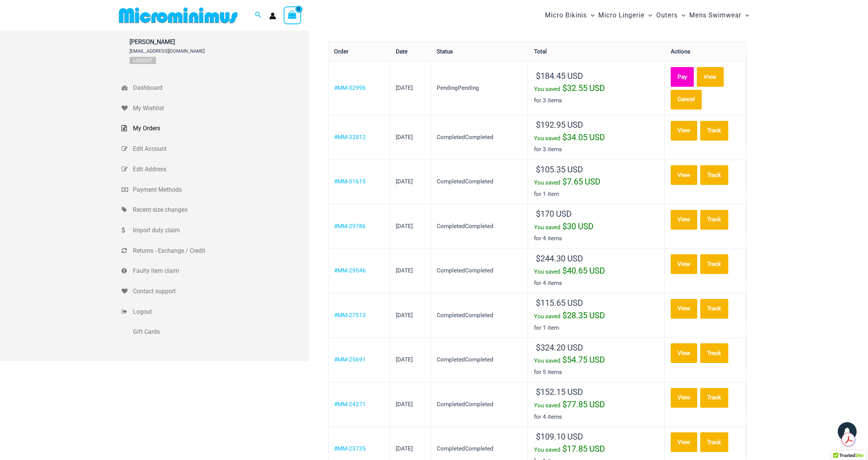 Image resolution: width=868 pixels, height=460 pixels. What do you see at coordinates (220, 190) in the screenshot?
I see `span: Payment Methods` at bounding box center [220, 190].